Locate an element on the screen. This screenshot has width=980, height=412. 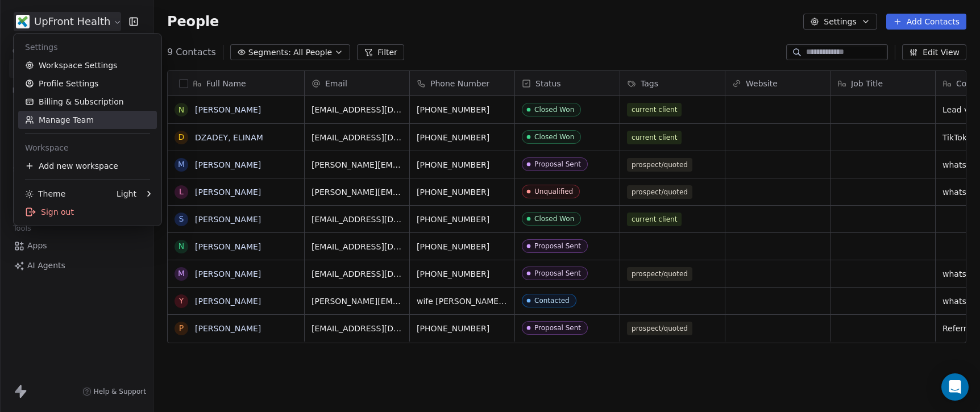
a: Billing & Subscription is located at coordinates (87, 102).